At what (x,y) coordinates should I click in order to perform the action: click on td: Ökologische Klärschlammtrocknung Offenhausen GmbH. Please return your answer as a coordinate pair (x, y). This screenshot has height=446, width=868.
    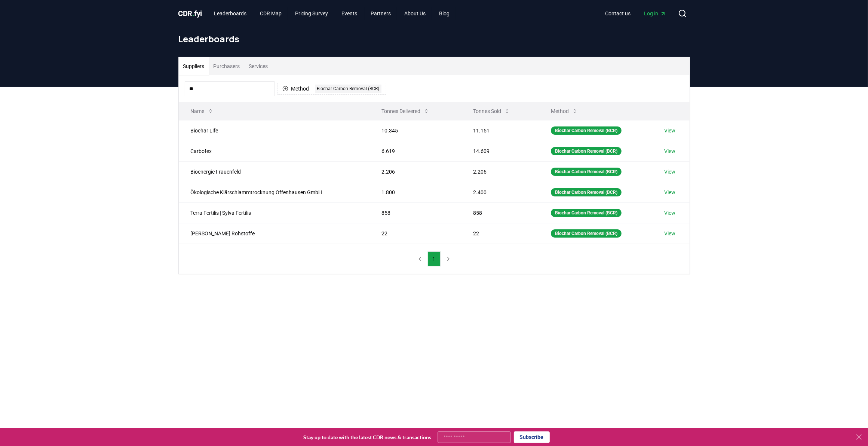
    Looking at the image, I should click on (274, 192).